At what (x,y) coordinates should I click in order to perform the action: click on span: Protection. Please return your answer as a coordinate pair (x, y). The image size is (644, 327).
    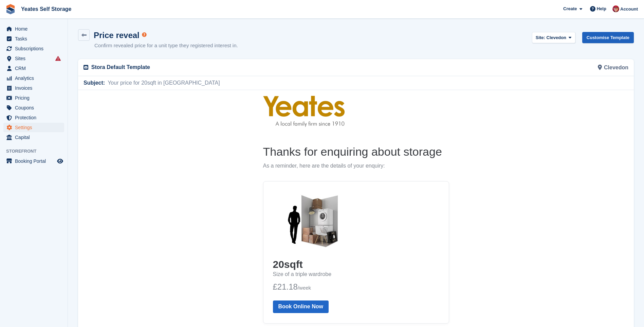
    Looking at the image, I should click on (35, 118).